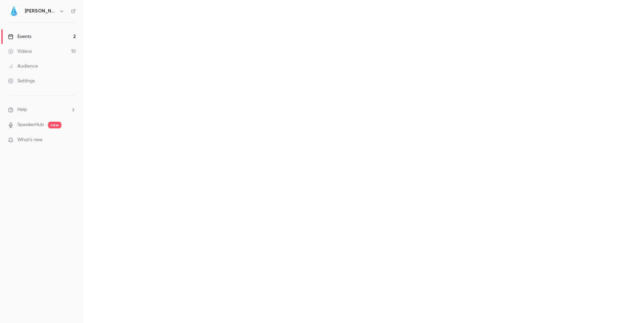 The image size is (644, 323). Describe the element at coordinates (22, 109) in the screenshot. I see `span: Help` at that location.